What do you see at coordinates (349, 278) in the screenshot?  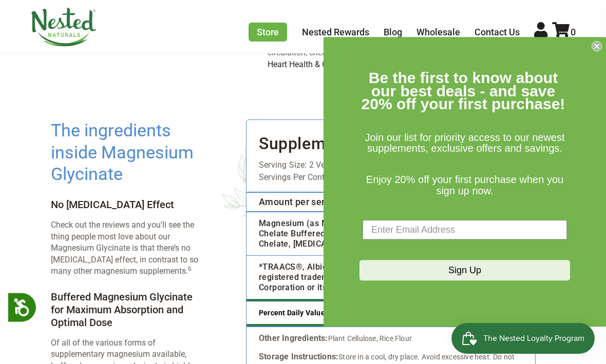 I see `td: *TRAACS®, Albion Gold Medallion are registered trademarks of Balchem Corporation or its subsidiar...` at bounding box center [349, 278].